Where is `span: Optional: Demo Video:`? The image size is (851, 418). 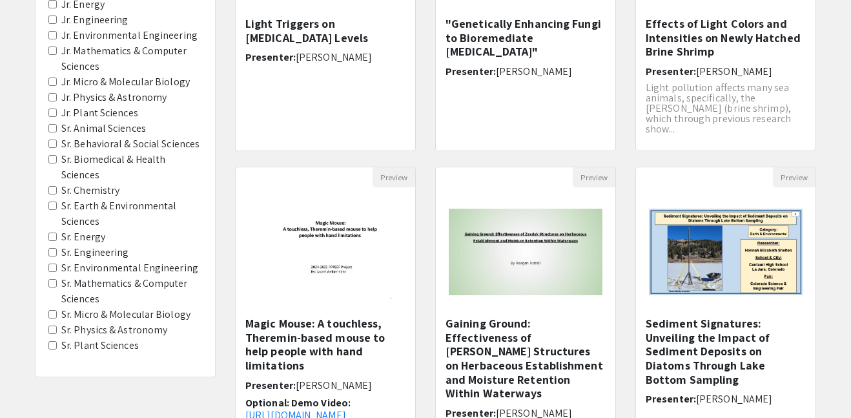 span: Optional: Demo Video: is located at coordinates (298, 402).